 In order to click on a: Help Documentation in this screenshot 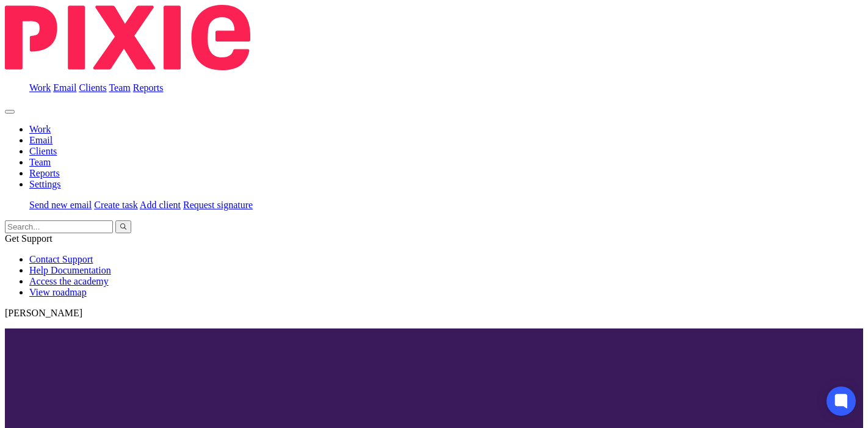, I will do `click(70, 270)`.